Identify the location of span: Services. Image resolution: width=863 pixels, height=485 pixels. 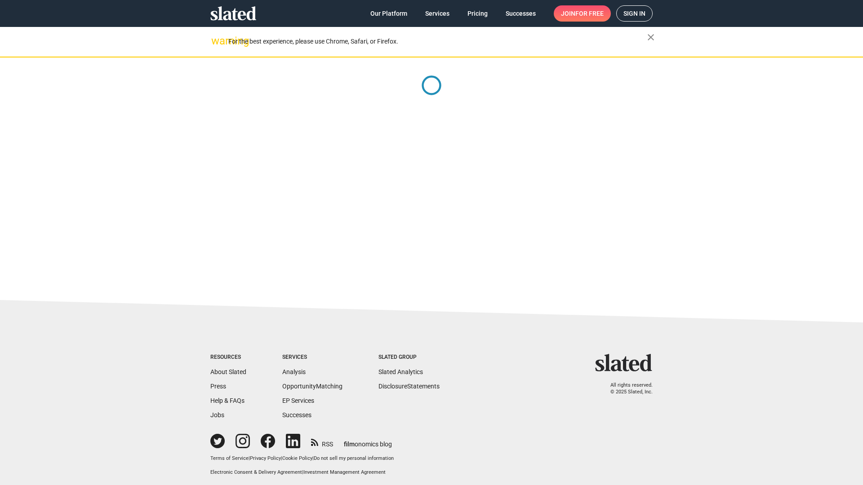
(437, 13).